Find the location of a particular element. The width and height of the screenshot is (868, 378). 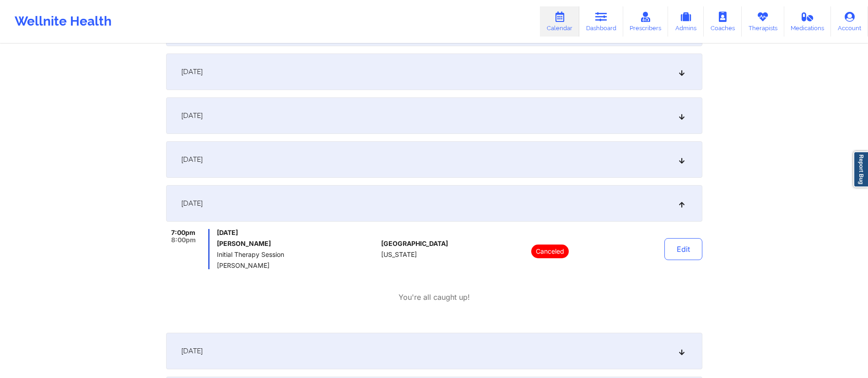

a: Dashboard is located at coordinates (601, 21).